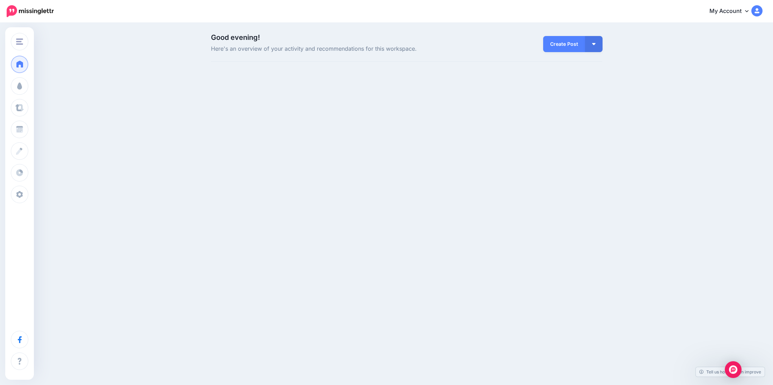 Image resolution: width=773 pixels, height=385 pixels. Describe the element at coordinates (340, 49) in the screenshot. I see `span: Here's an overview of your activity and recommendations for this workspace.` at that location.